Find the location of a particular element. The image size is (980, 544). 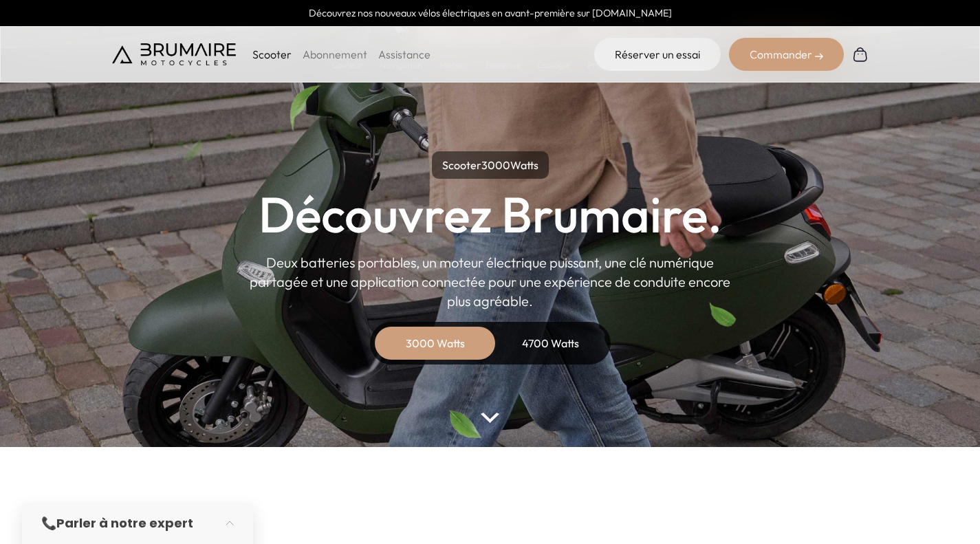

div: 3000 Watts is located at coordinates (435, 343).